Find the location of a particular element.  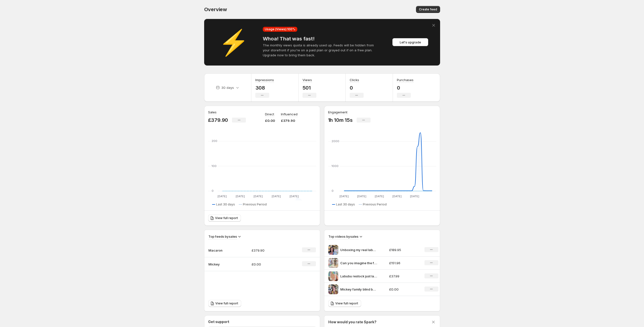

text: 1000 is located at coordinates (335, 166).